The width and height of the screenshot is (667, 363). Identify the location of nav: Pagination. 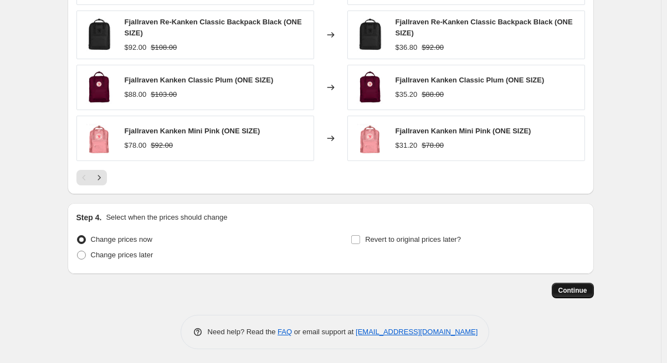
(91, 178).